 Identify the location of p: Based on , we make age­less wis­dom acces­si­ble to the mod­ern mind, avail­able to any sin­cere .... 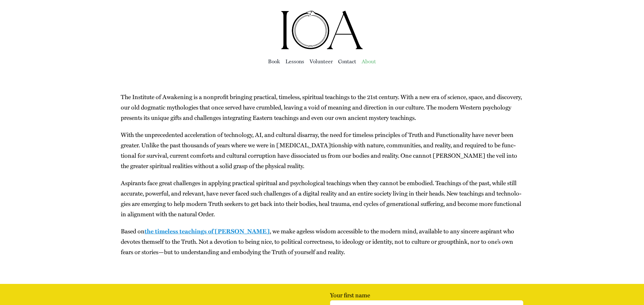
(322, 242).